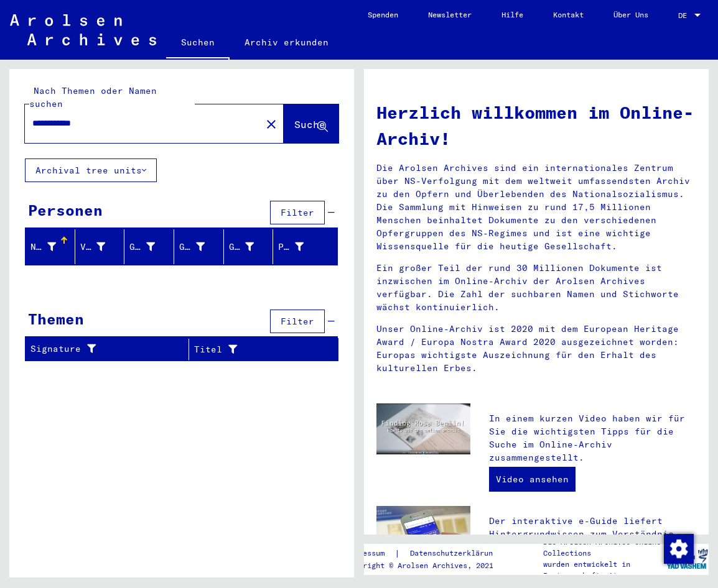  I want to click on p: Die Arolsen Archives Online-Collections, so click(604, 548).